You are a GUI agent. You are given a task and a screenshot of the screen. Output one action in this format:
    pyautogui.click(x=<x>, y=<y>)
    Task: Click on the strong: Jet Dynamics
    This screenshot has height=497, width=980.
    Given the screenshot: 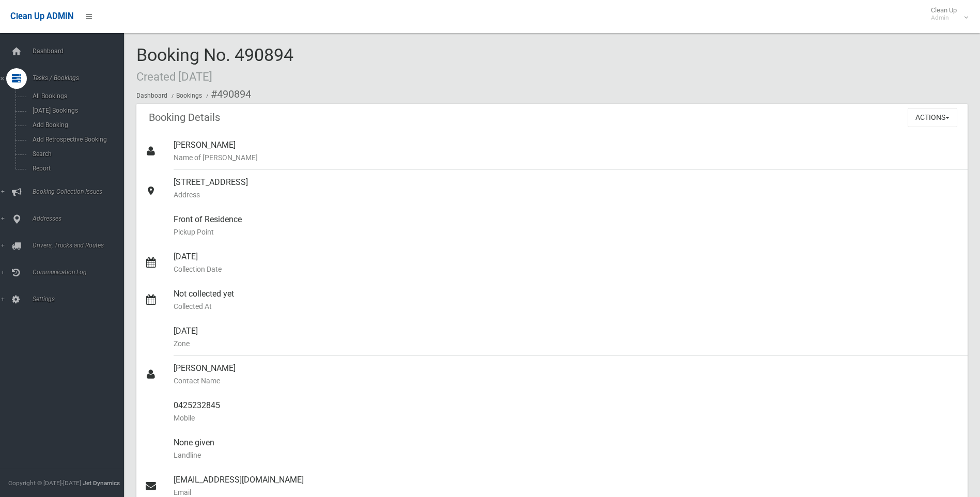 What is the action you would take?
    pyautogui.click(x=102, y=483)
    